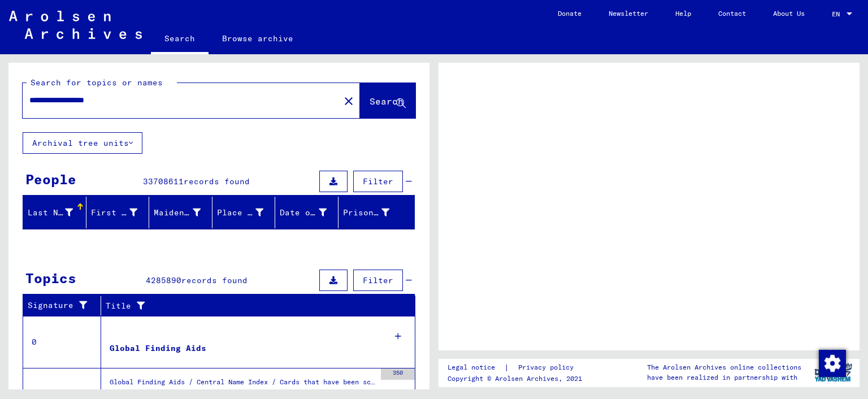  What do you see at coordinates (163, 280) in the screenshot?
I see `span: 4285890` at bounding box center [163, 280].